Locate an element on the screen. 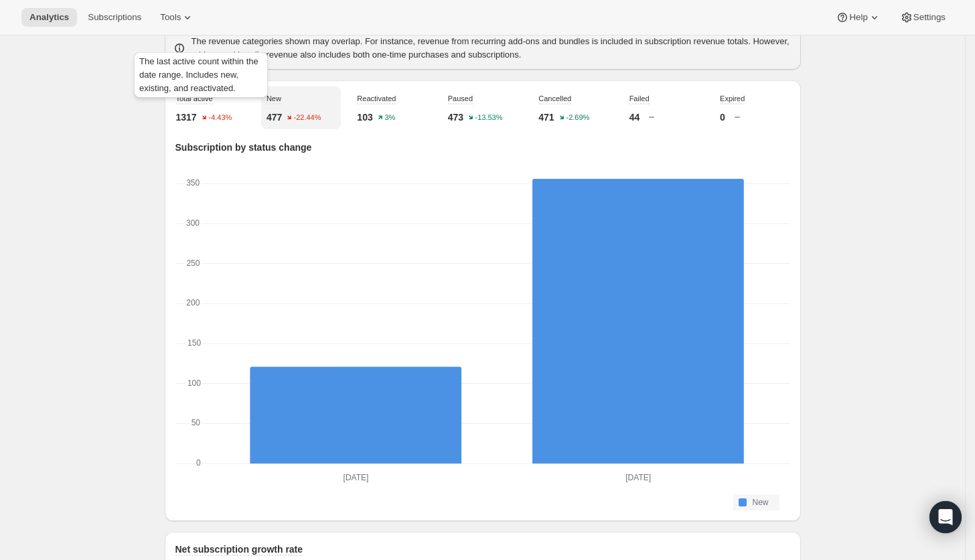  text: -13.53% is located at coordinates (489, 118).